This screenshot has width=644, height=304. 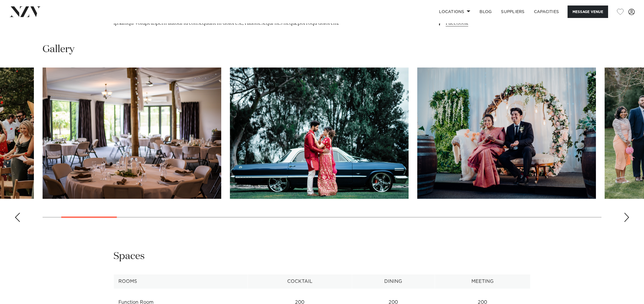 I want to click on th: Cocktail, so click(x=299, y=281).